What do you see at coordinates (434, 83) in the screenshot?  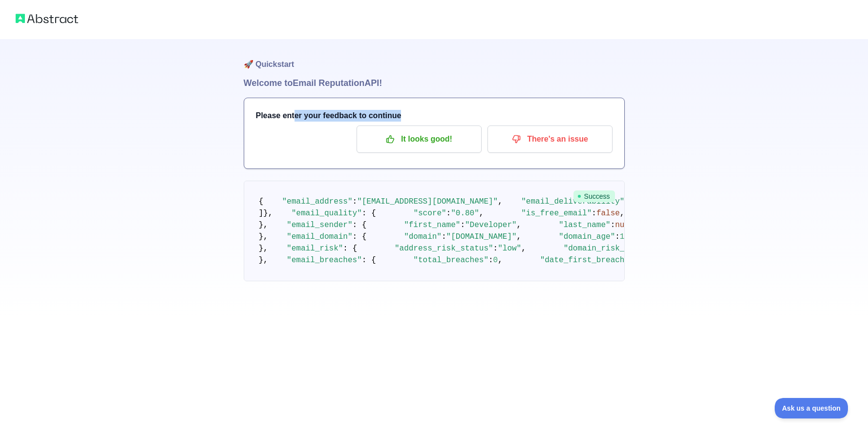 I see `h1: Welcome to Email Reputation API!` at bounding box center [434, 83].